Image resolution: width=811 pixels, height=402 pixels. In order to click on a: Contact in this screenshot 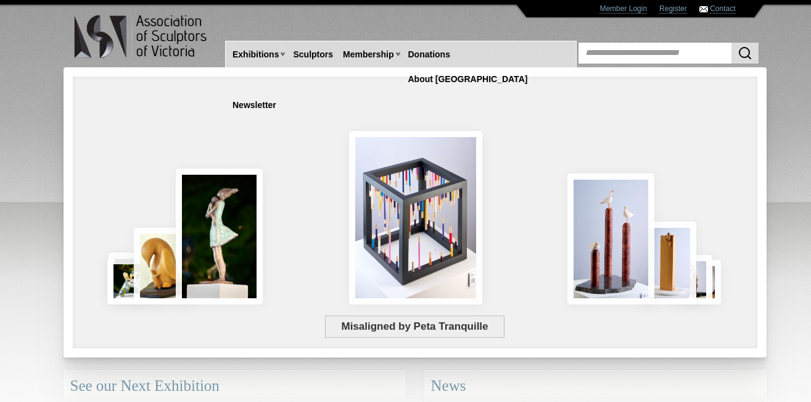, I will do `click(722, 9)`.